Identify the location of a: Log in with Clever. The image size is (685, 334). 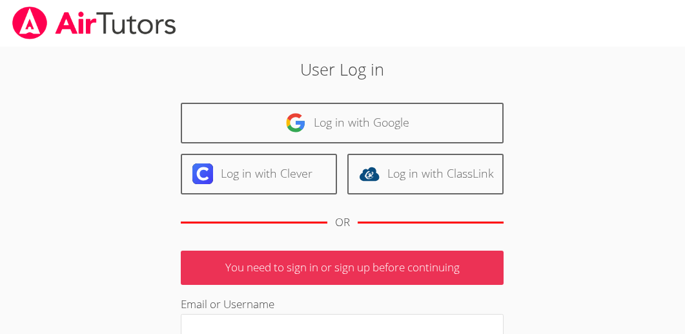
(259, 174).